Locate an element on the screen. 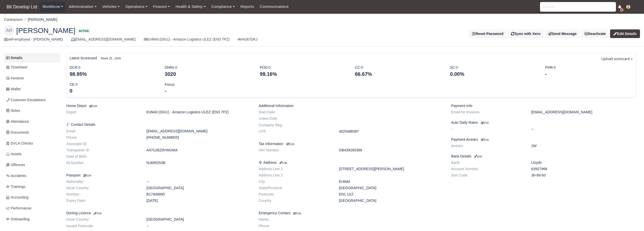  a: Wallet is located at coordinates (32, 89).